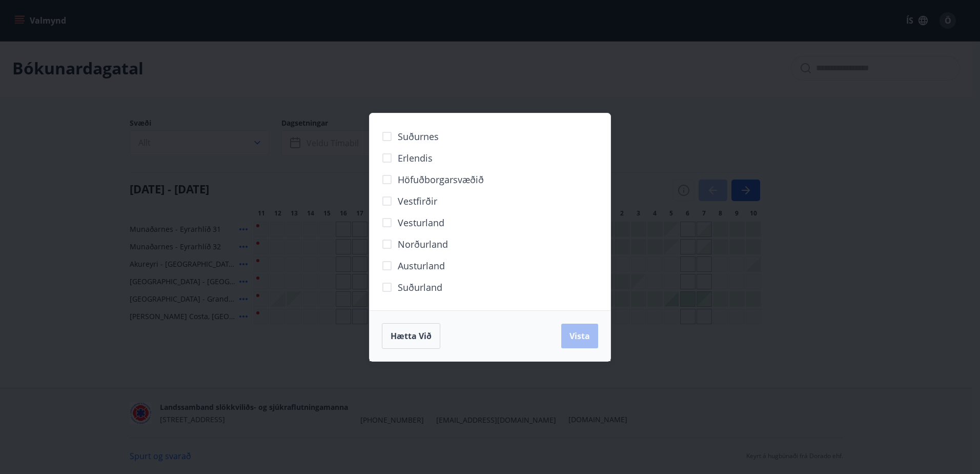  I want to click on span: Suðurnes, so click(418, 137).